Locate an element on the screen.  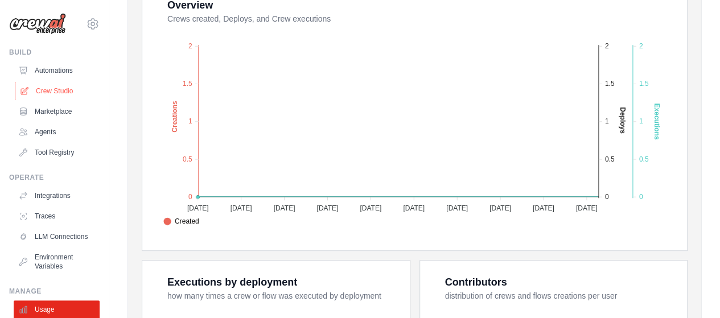
dt: distribution of crews and flows creations per user is located at coordinates (560, 296).